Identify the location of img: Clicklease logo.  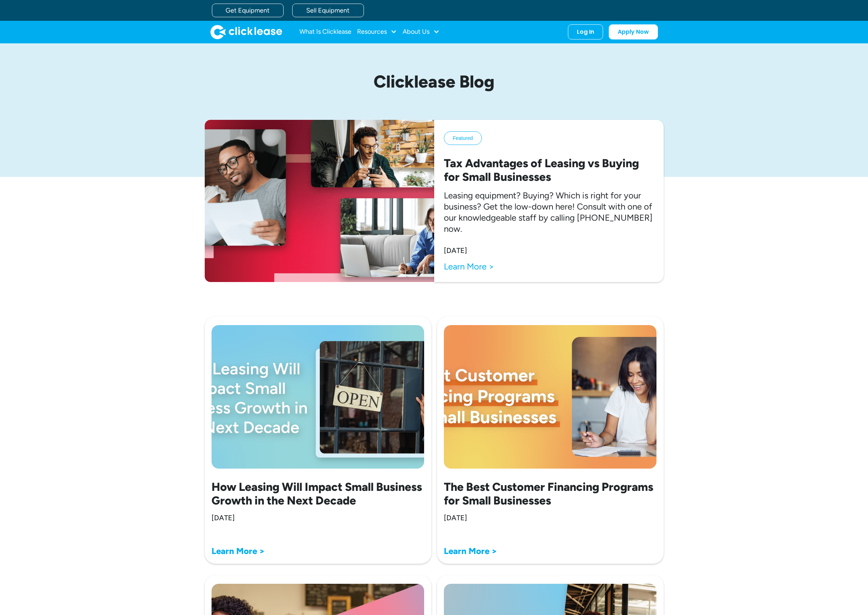
(246, 32).